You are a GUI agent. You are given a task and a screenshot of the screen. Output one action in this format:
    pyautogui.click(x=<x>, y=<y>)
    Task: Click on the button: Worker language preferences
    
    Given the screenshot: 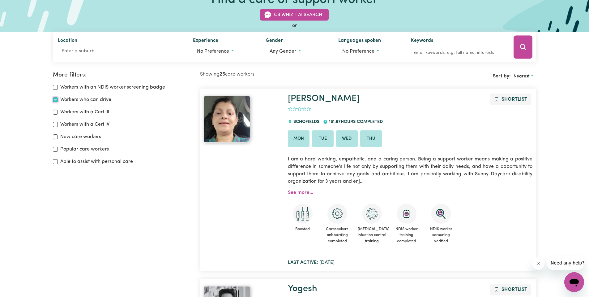 What is the action you would take?
    pyautogui.click(x=370, y=51)
    